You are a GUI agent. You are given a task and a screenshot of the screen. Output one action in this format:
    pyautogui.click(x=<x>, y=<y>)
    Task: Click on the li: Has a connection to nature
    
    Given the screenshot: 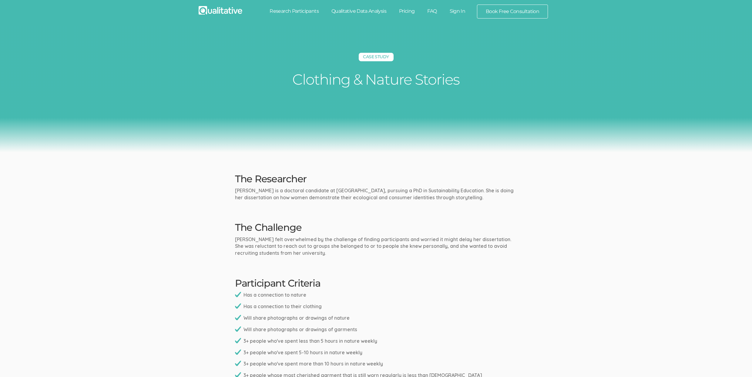 What is the action you would take?
    pyautogui.click(x=376, y=295)
    